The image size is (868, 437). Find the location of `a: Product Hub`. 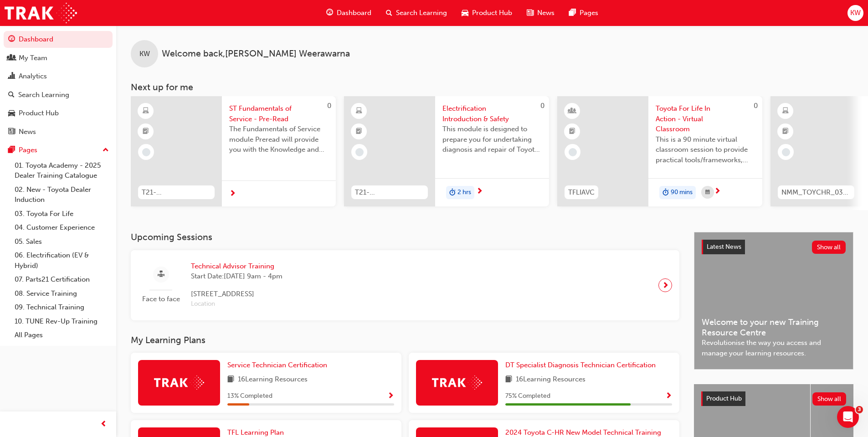

a: Product Hub is located at coordinates (58, 113).